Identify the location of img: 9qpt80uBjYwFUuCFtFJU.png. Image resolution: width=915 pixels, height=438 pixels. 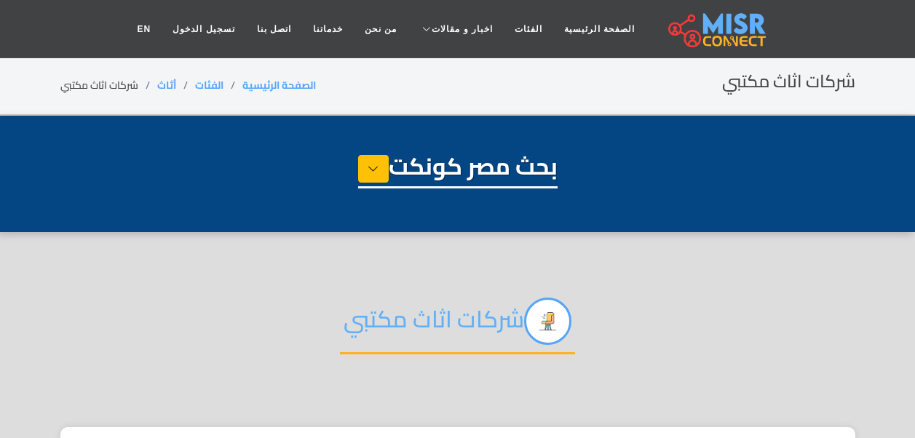
(548, 321).